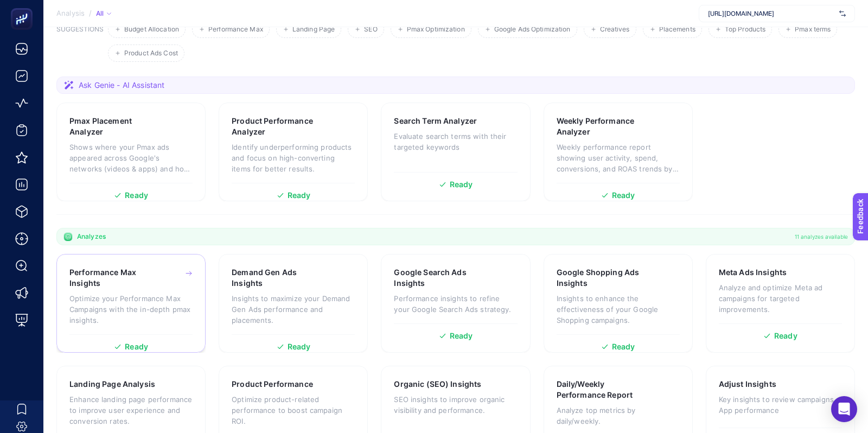  Describe the element at coordinates (780, 405) in the screenshot. I see `p: Key insights to review campaigns App performance` at that location.